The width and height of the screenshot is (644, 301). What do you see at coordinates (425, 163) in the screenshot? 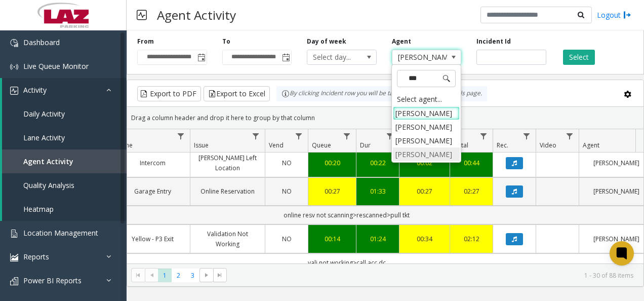
I see `div: 00:02` at bounding box center [425, 163].